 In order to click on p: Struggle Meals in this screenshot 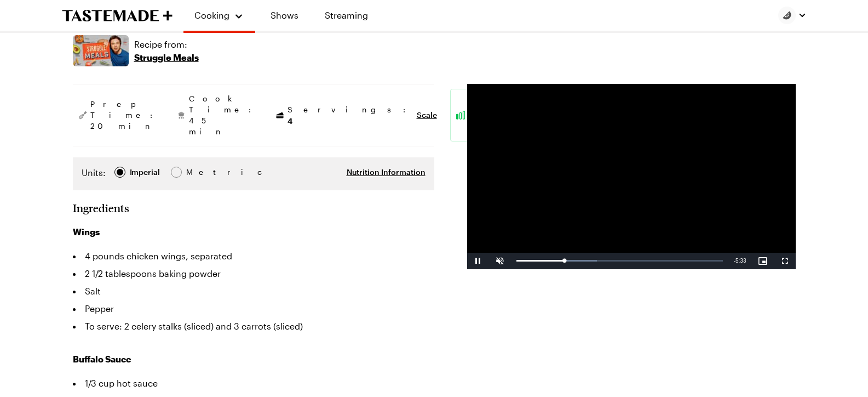, I will do `click(166, 58)`.